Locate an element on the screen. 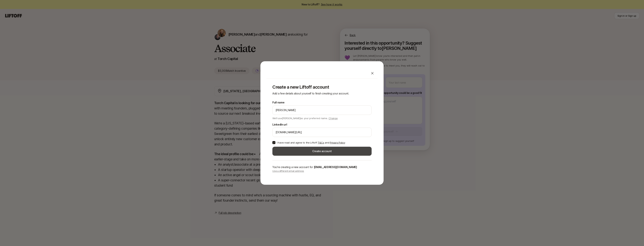 The image size is (644, 246). a: T&Cs is located at coordinates (321, 143).